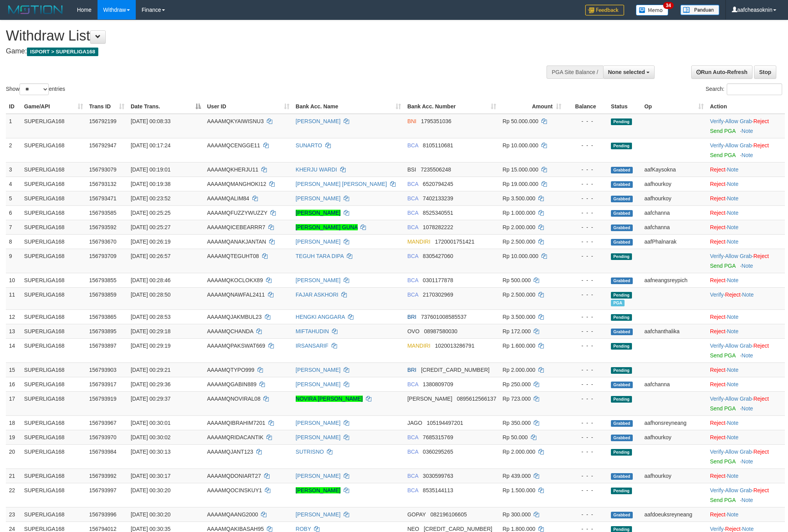  I want to click on span: AAAAMQTEGUHT08, so click(233, 256).